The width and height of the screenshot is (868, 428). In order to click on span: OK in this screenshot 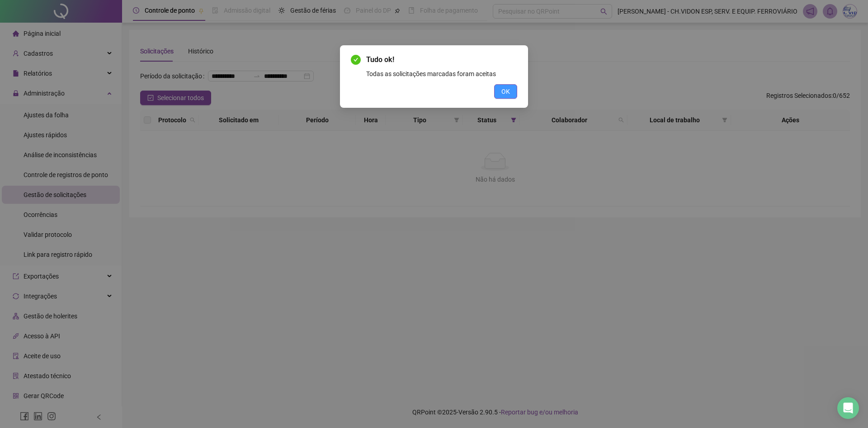, I will do `click(506, 91)`.